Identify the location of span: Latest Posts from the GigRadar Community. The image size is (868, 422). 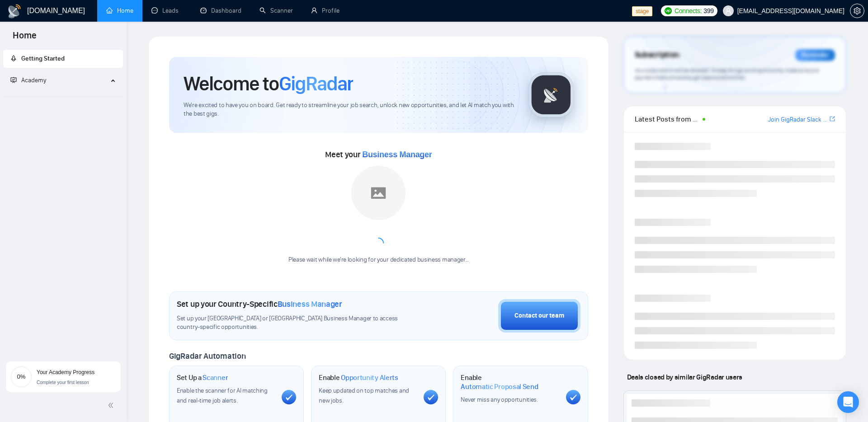
(667, 119).